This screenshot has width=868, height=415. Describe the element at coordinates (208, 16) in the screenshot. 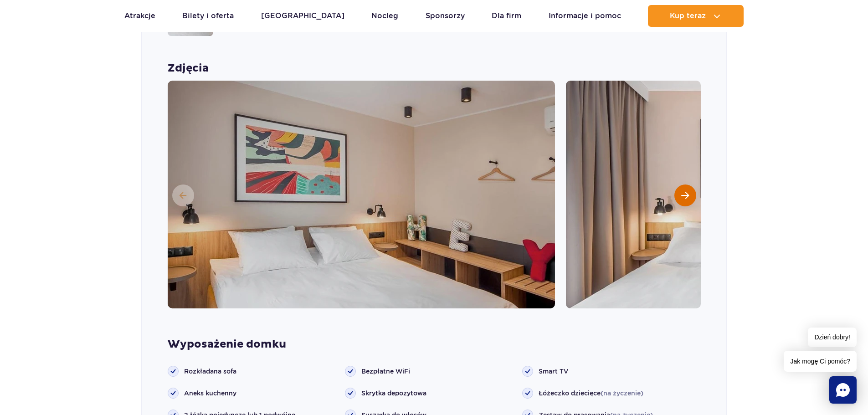

I see `a: Bilety i oferta` at that location.